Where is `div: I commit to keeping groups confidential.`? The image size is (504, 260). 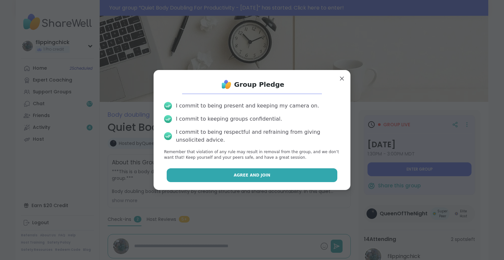
div: I commit to keeping groups confidential. is located at coordinates (229, 119).